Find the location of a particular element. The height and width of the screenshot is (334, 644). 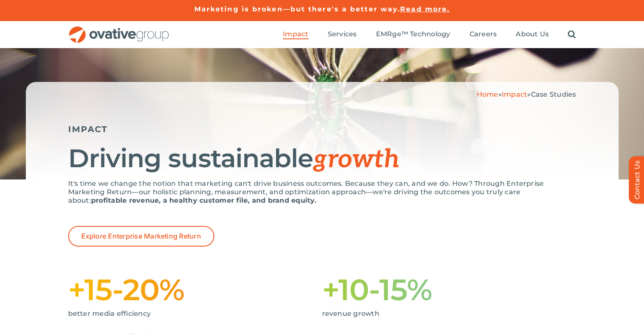

a: OG_Full_horizontal_RGB is located at coordinates (119, 29).